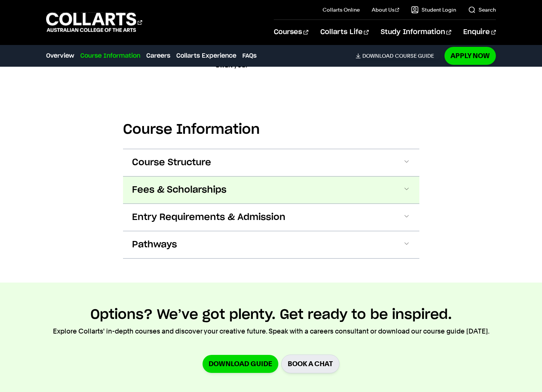  Describe the element at coordinates (398, 56) in the screenshot. I see `a: DownloadCourse Guide` at that location.